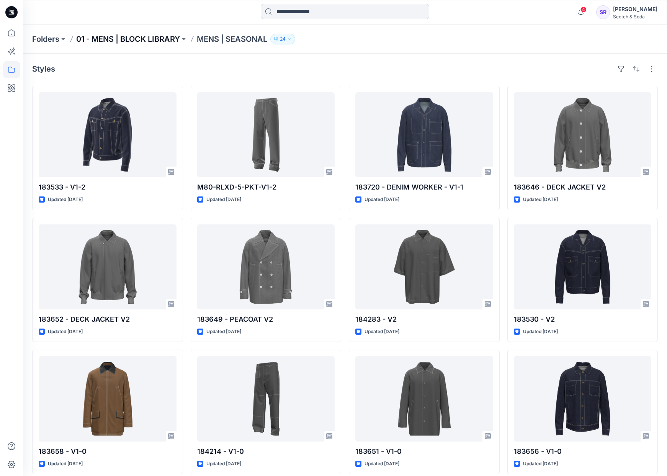 Image resolution: width=667 pixels, height=476 pixels. Describe the element at coordinates (283, 39) in the screenshot. I see `p: 24` at that location.